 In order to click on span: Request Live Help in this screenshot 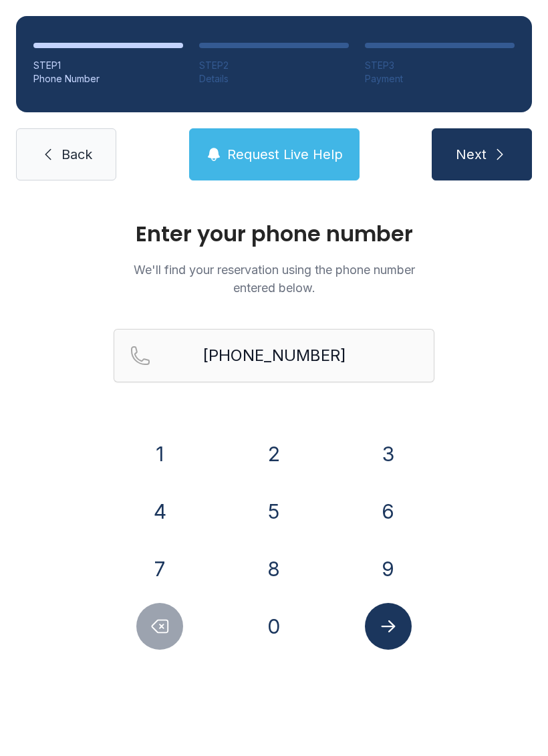, I will do `click(285, 154)`.